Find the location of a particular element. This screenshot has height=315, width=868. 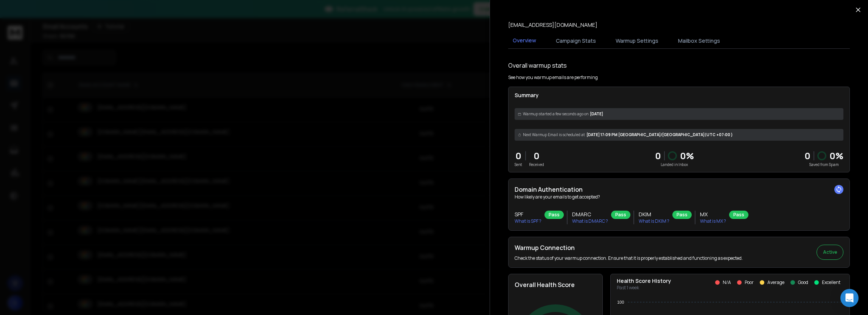

h2: Overall Health Score is located at coordinates (555, 284).